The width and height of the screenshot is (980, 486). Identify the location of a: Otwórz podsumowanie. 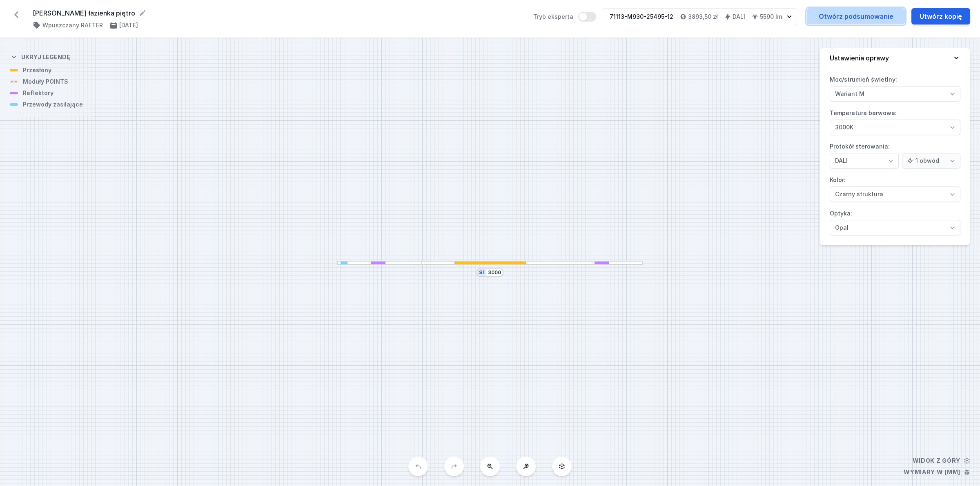
(856, 17).